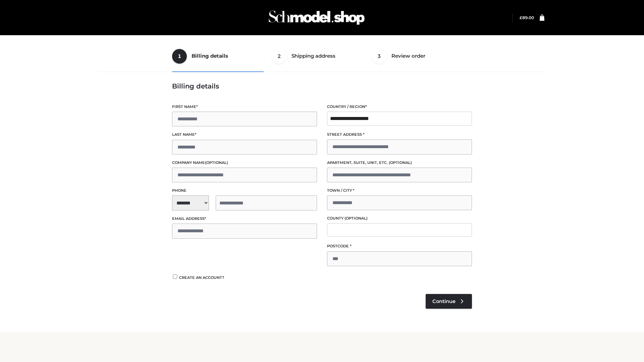  What do you see at coordinates (245, 191) in the screenshot?
I see `label: Phone` at bounding box center [245, 191].